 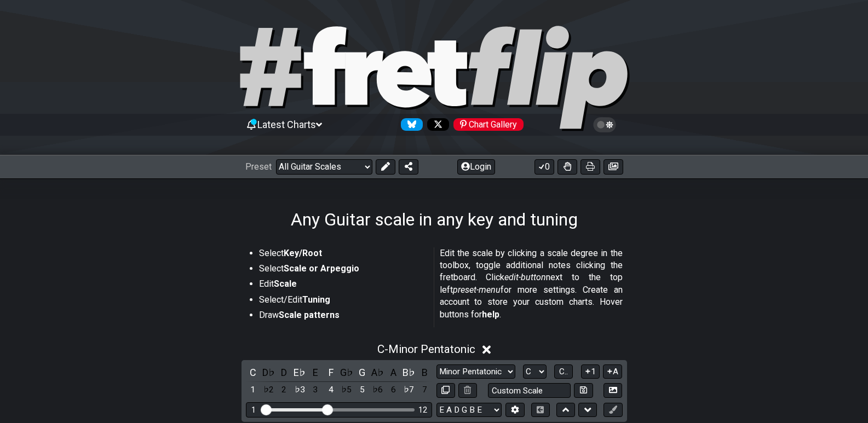 I want to click on span: Preset, so click(x=258, y=167).